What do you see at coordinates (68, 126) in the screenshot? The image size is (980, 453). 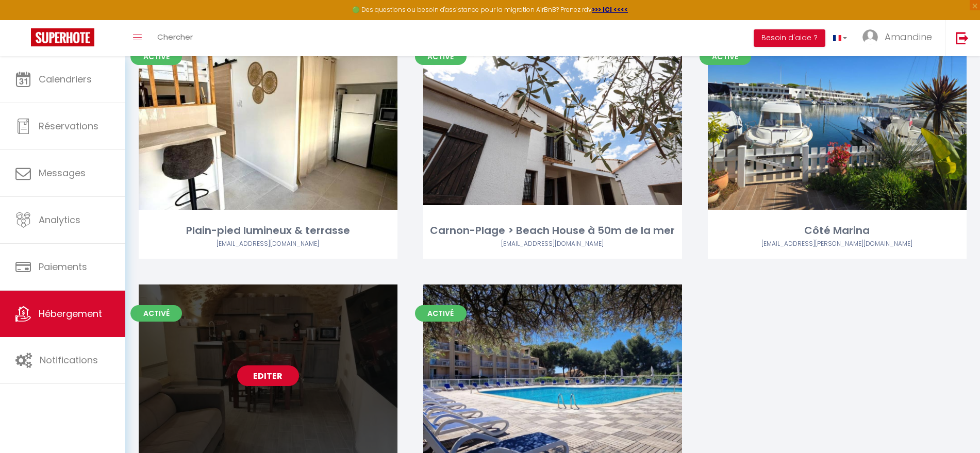 I see `span: Réservations` at bounding box center [68, 126].